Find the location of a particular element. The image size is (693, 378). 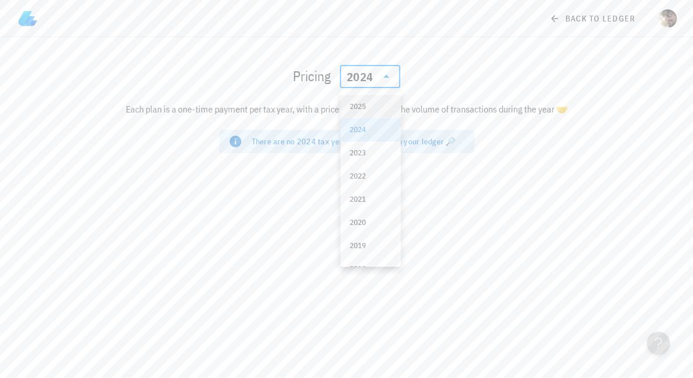

div: 2019 is located at coordinates (370, 246).